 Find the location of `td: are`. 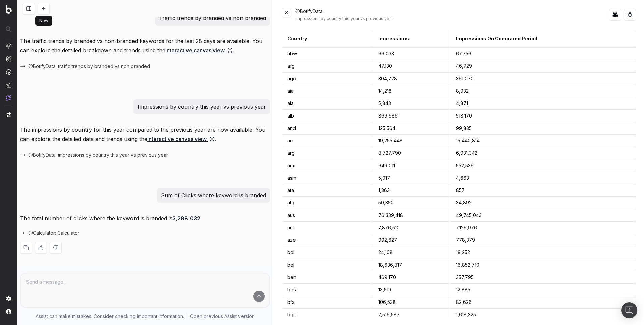

td: are is located at coordinates (327, 141).